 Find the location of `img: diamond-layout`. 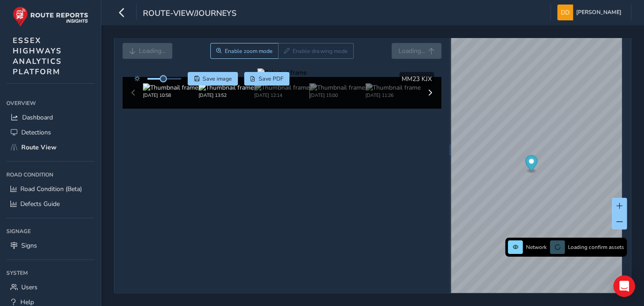

img: diamond-layout is located at coordinates (565, 12).